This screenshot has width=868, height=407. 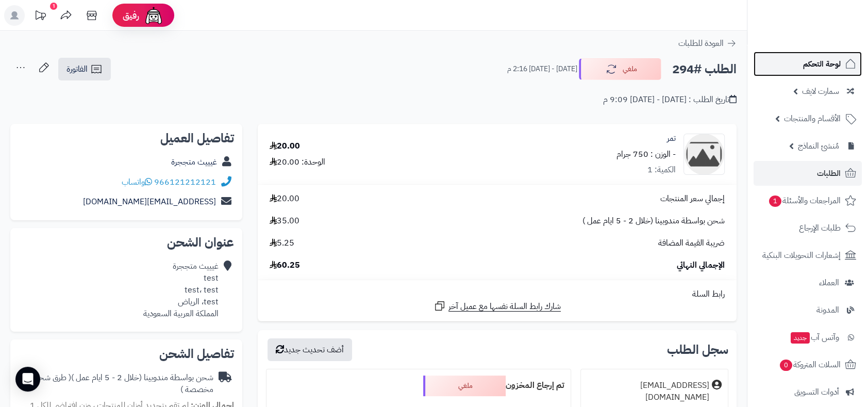 I want to click on div: شحن بواسطة مندوبينا (خلال 2 - 5 ايام عمل ), so click(x=116, y=383).